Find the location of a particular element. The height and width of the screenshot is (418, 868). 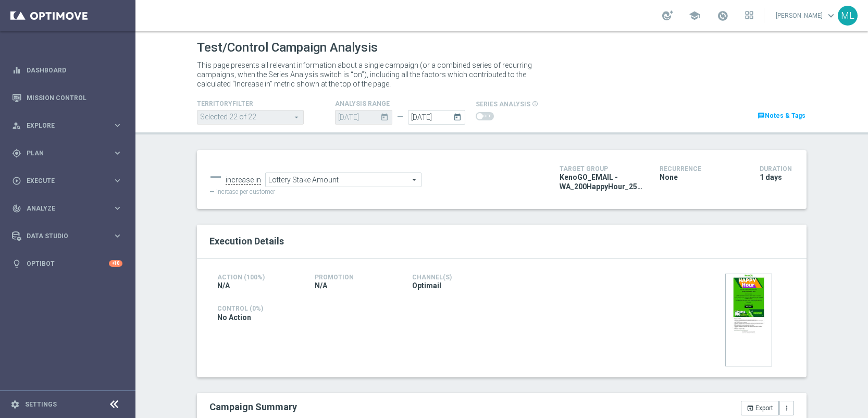

div: Explore is located at coordinates (62, 126).